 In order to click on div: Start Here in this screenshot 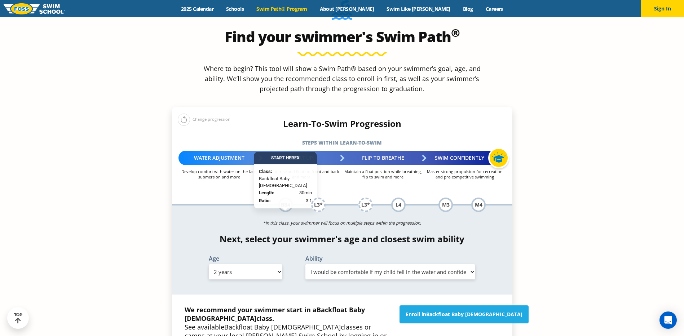, I will do `click(285, 158)`.